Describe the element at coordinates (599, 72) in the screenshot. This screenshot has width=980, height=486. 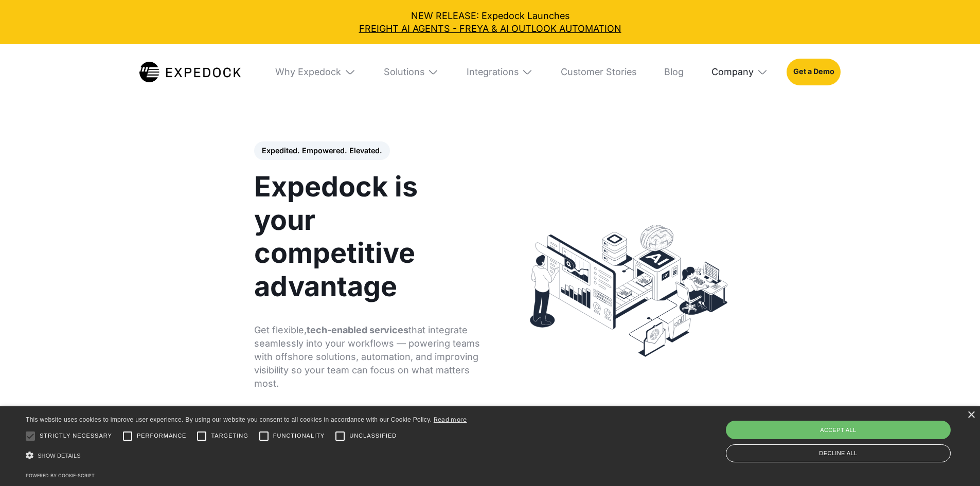
I see `a: Customer Stories` at that location.